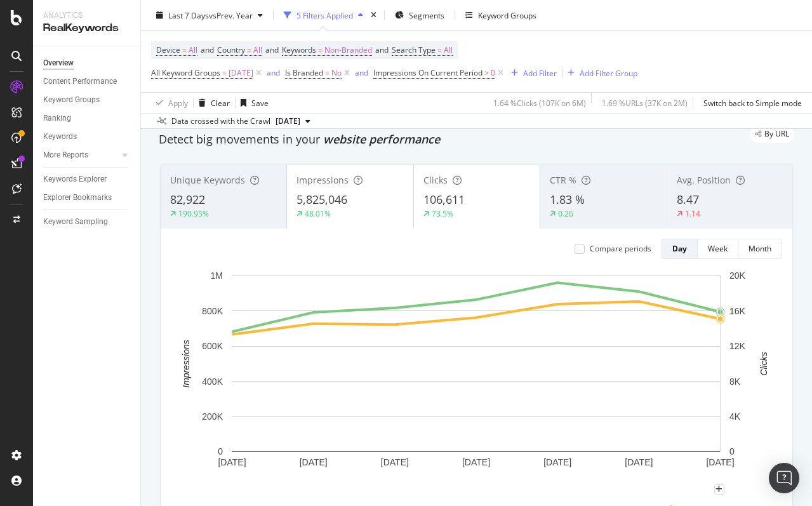 This screenshot has height=506, width=812. I want to click on div: Data crossed with the Crawl, so click(221, 122).